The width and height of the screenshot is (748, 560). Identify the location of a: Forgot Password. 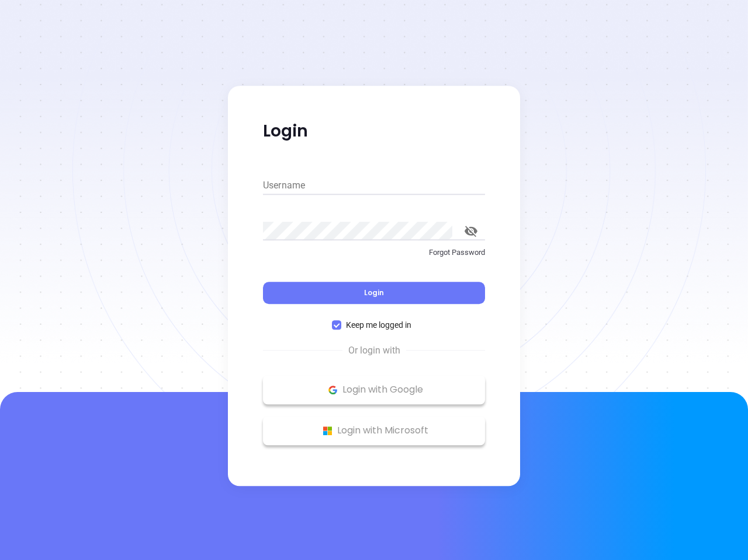
(374, 258).